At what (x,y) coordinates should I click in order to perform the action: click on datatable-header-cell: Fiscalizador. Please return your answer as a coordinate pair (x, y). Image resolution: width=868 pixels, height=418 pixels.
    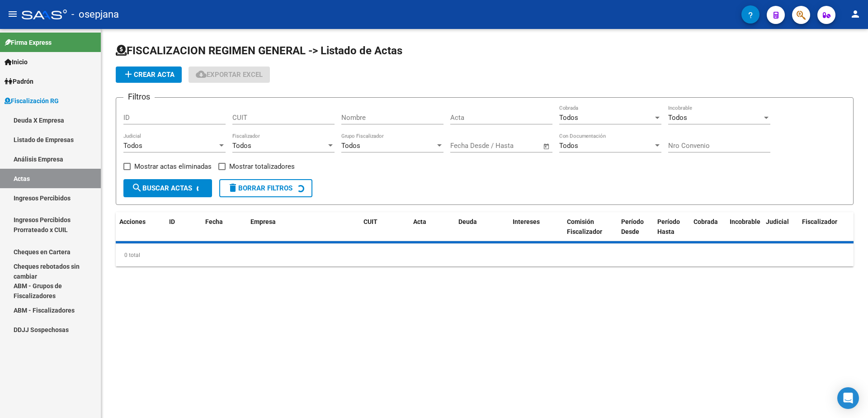
    Looking at the image, I should click on (832, 227).